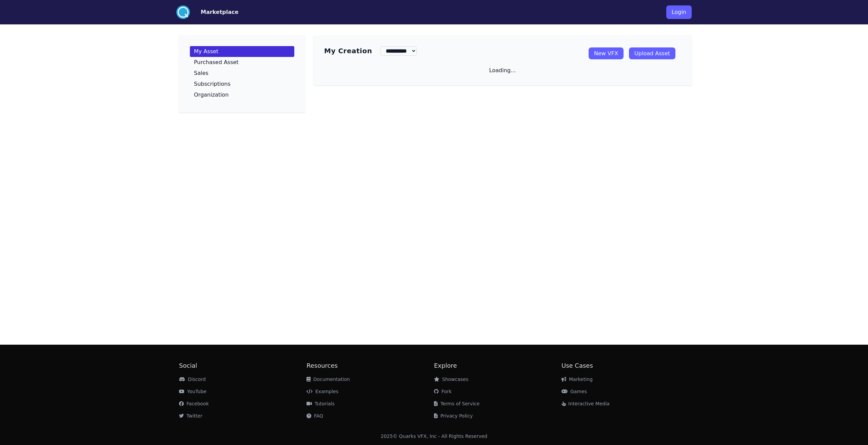 The width and height of the screenshot is (868, 445). Describe the element at coordinates (652, 54) in the screenshot. I see `a: Upload Asset` at that location.